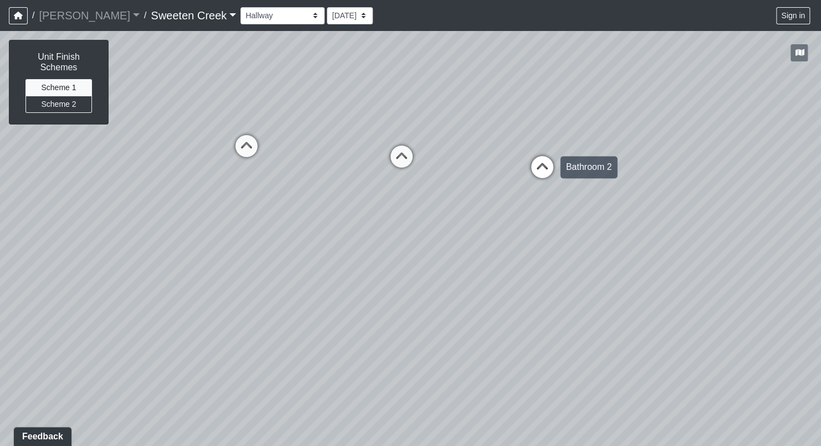  What do you see at coordinates (34, 13) in the screenshot?
I see `button: Feedback` at bounding box center [34, 13].